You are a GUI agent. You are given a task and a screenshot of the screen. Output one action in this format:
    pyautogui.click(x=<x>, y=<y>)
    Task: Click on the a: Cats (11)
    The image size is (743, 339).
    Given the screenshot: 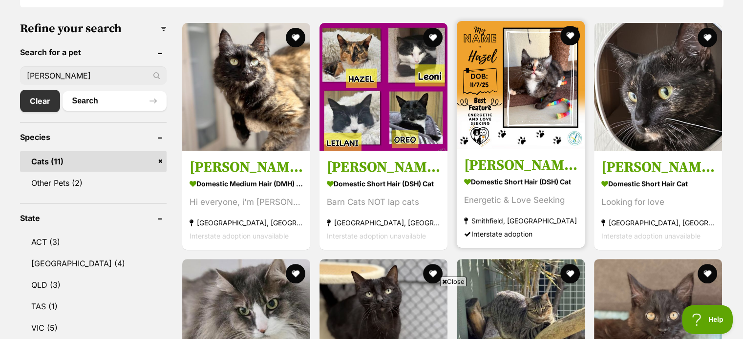 What is the action you would take?
    pyautogui.click(x=93, y=162)
    